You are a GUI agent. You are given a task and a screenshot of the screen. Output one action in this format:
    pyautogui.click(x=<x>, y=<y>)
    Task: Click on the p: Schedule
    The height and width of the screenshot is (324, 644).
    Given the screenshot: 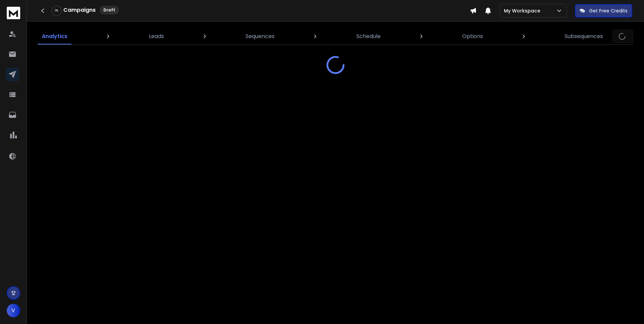 What is the action you would take?
    pyautogui.click(x=368, y=37)
    